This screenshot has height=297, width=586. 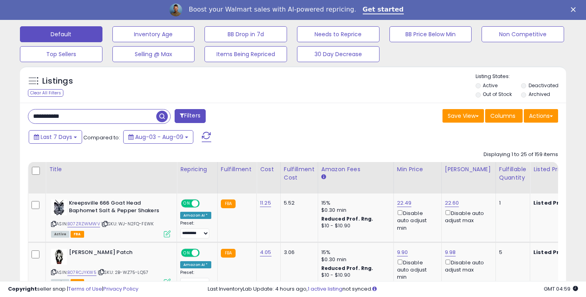 I want to click on button: Default, so click(x=61, y=34).